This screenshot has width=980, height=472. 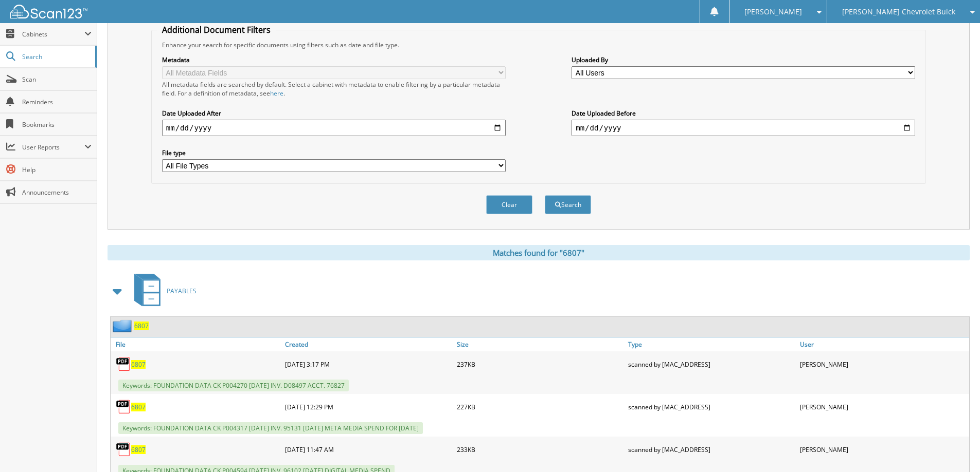 I want to click on div: All metadata fields are searched by default. Select a cabinet with metadata to enable filtering b..., so click(x=334, y=89).